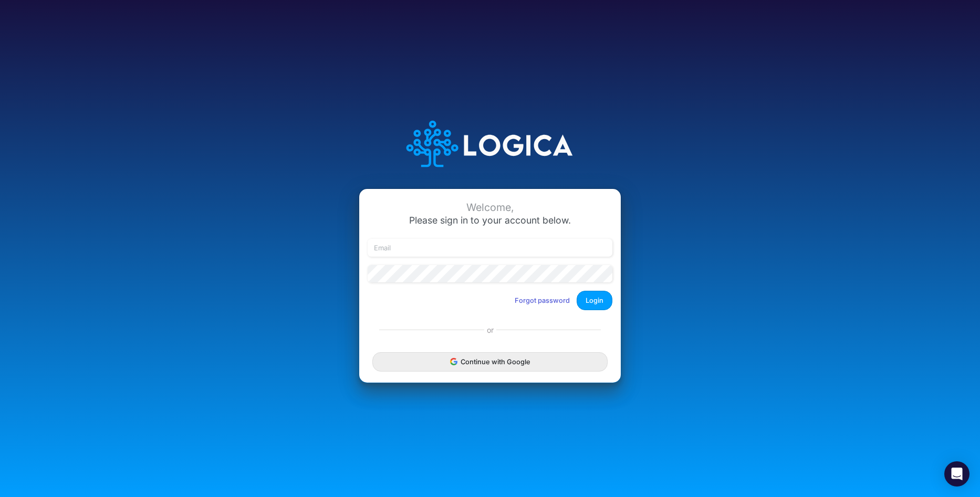  What do you see at coordinates (542, 300) in the screenshot?
I see `button: Forgot password` at bounding box center [542, 300].